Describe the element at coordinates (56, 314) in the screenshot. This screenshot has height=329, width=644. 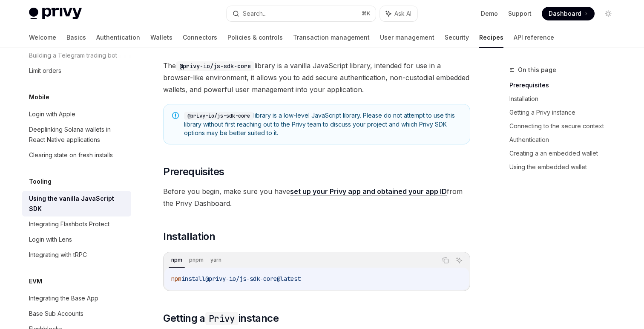
I see `div: Base Sub Accounts` at that location.